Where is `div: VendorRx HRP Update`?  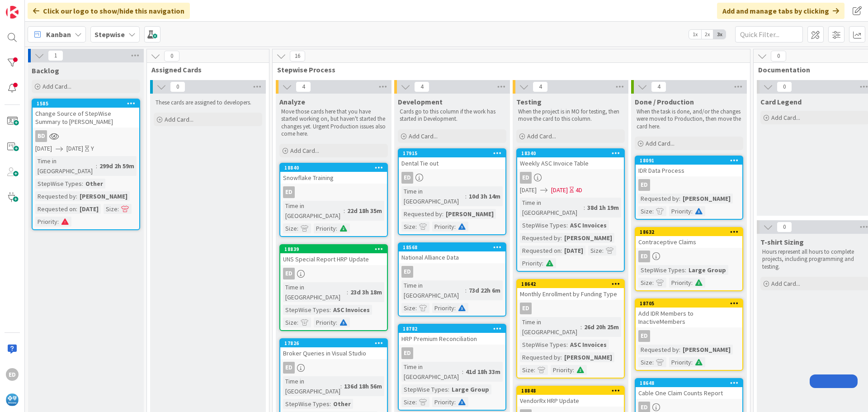
div: VendorRx HRP Update is located at coordinates (570, 401).